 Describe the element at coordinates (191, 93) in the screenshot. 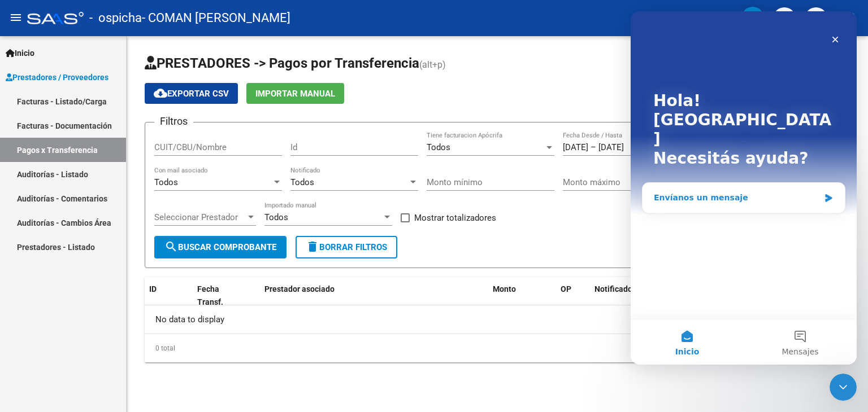

I see `span: Exportar CSV` at that location.